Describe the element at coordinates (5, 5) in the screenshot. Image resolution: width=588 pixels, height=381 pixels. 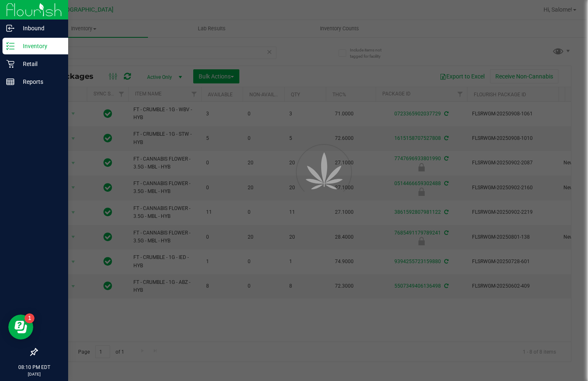
I see `span: 1` at that location.